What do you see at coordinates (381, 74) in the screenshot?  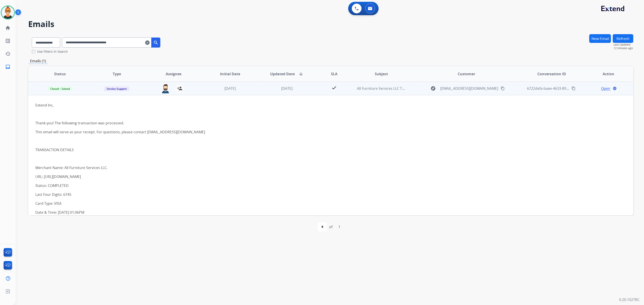 I see `span: Subject` at bounding box center [381, 74].